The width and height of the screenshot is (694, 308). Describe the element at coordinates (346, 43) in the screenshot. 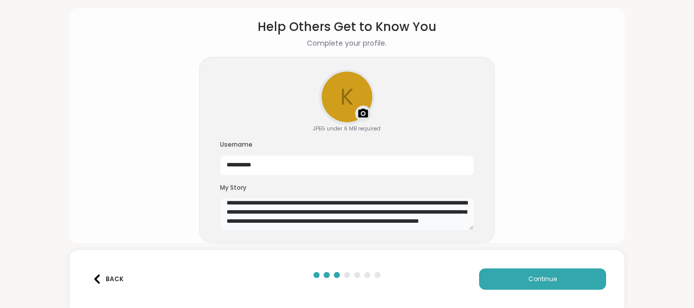

I see `h2: Complete your profile.` at that location.